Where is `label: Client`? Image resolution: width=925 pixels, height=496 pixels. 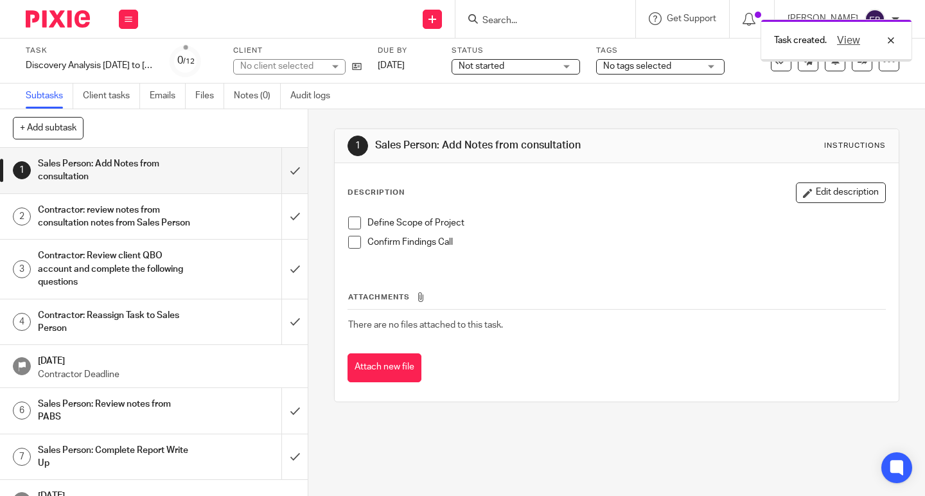 label: Client is located at coordinates (297, 51).